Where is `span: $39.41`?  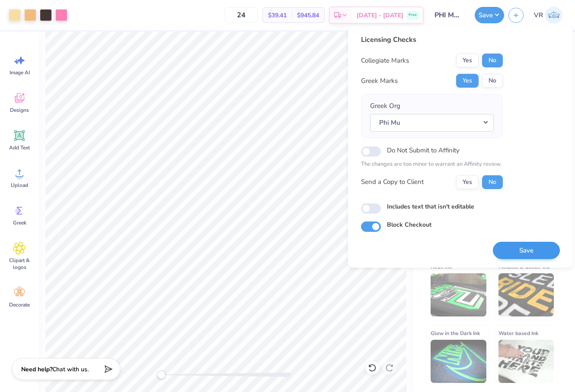
span: $39.41 is located at coordinates (278, 15).